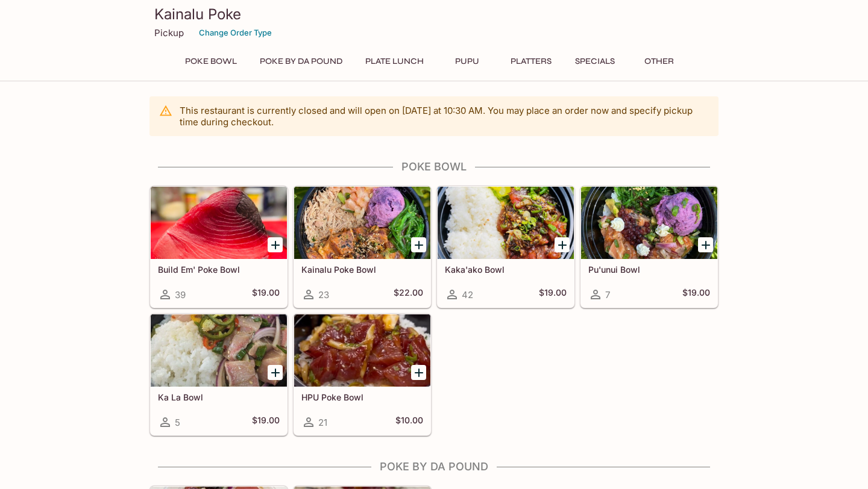 The image size is (868, 489). What do you see at coordinates (219, 247) in the screenshot?
I see `a: Build Em' Poke Bowl39$19.00` at bounding box center [219, 247].